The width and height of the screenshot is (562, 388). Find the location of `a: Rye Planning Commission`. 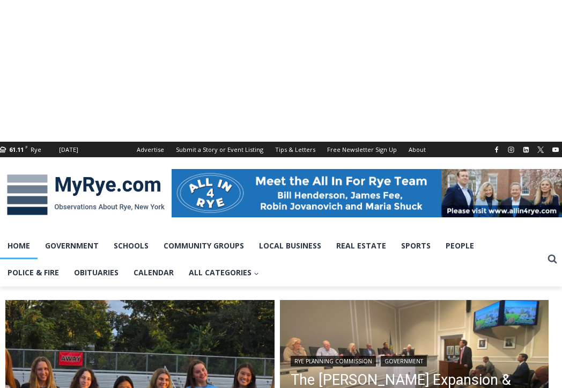

a: Rye Planning Commission is located at coordinates (333, 361).